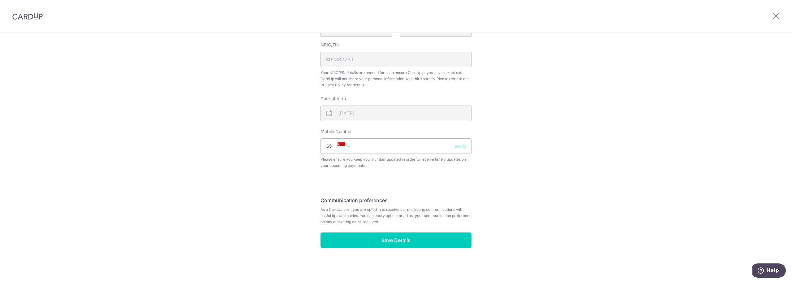  I want to click on label: Date of birth, so click(333, 99).